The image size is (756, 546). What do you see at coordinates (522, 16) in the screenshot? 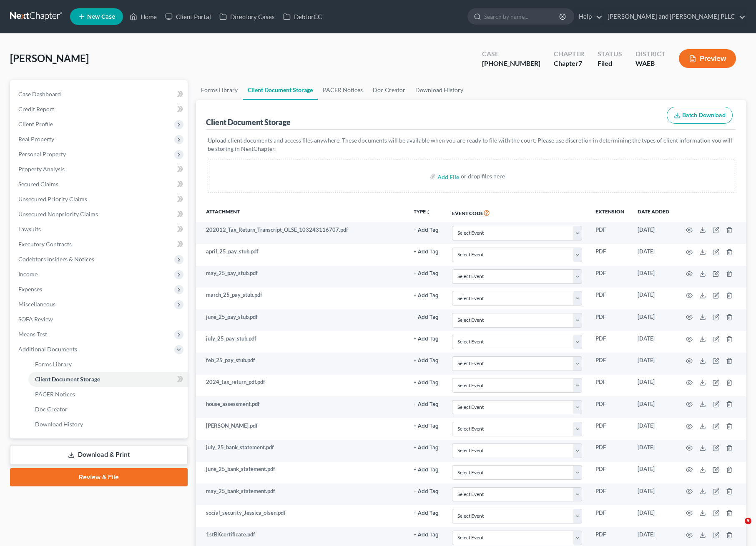
I see `input: Search by name...` at bounding box center [522, 16].